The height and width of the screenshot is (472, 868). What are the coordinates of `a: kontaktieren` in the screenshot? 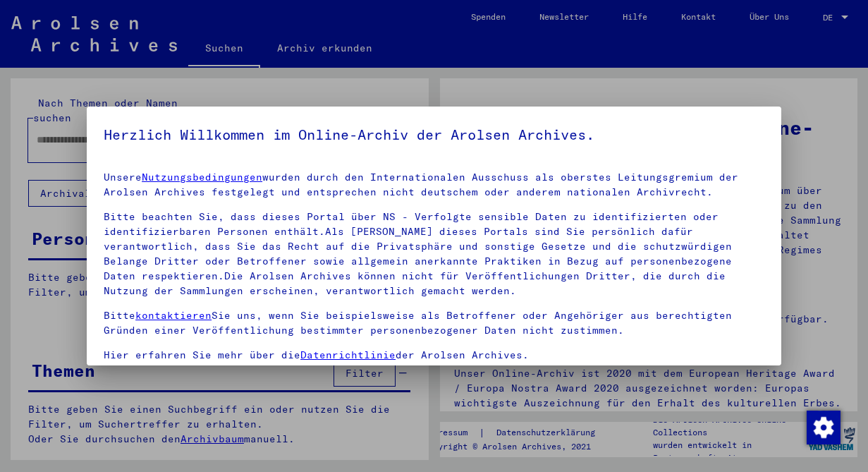 It's located at (174, 316).